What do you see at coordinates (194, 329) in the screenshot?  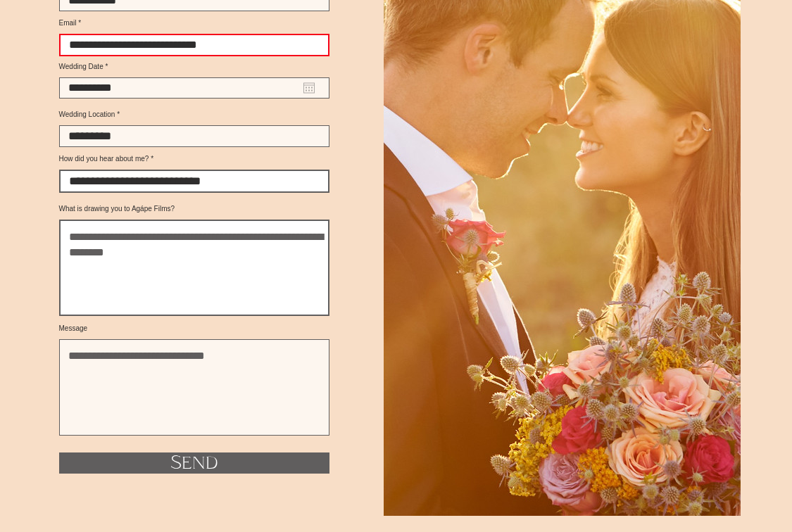 I see `label: Message` at bounding box center [194, 329].